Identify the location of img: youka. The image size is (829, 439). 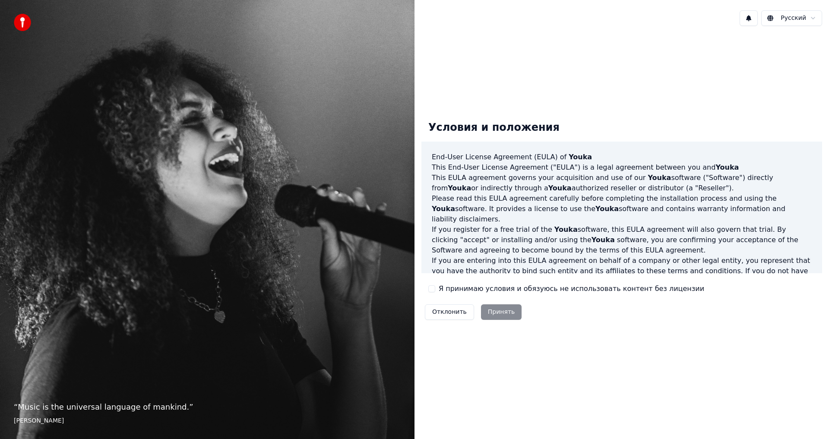
(22, 22).